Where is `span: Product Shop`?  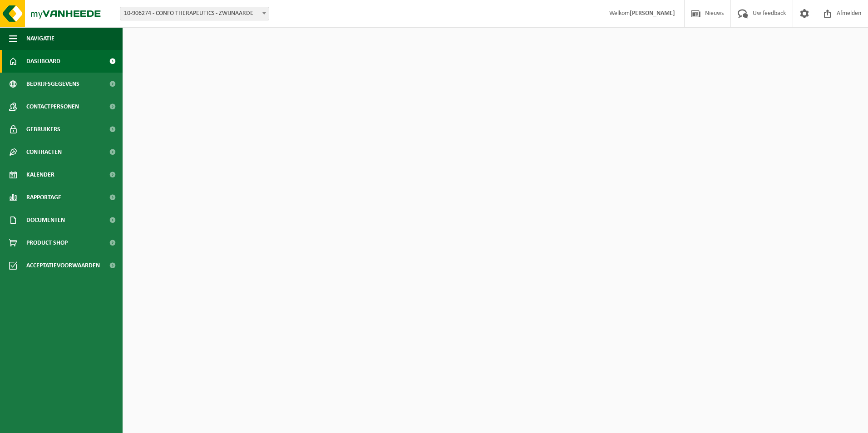
span: Product Shop is located at coordinates (47, 243).